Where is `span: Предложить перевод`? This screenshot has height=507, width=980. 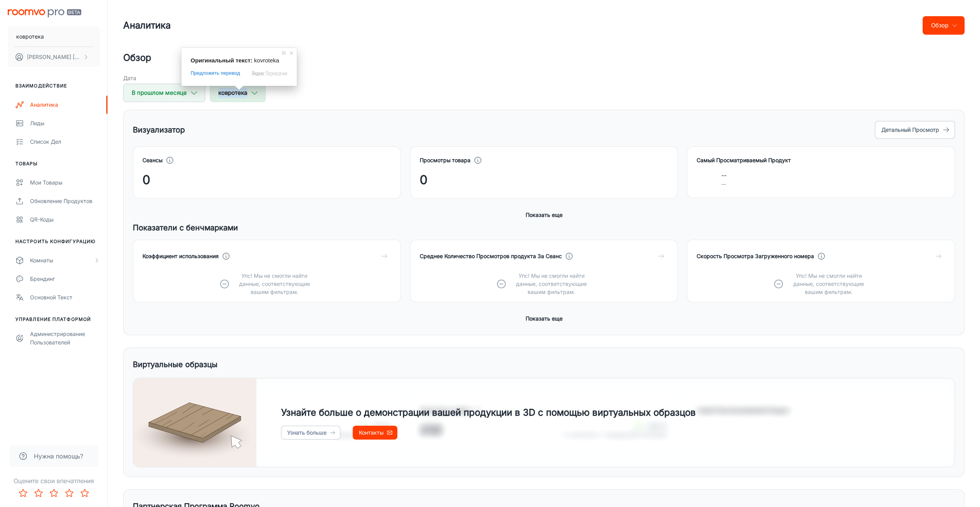
span: Предложить перевод is located at coordinates (215, 73).